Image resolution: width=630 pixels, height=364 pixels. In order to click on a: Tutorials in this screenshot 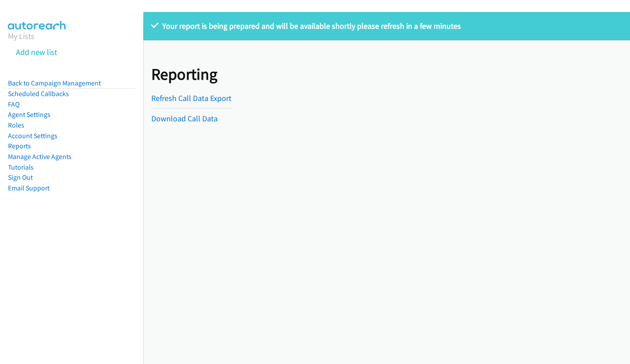, I will do `click(21, 167)`.